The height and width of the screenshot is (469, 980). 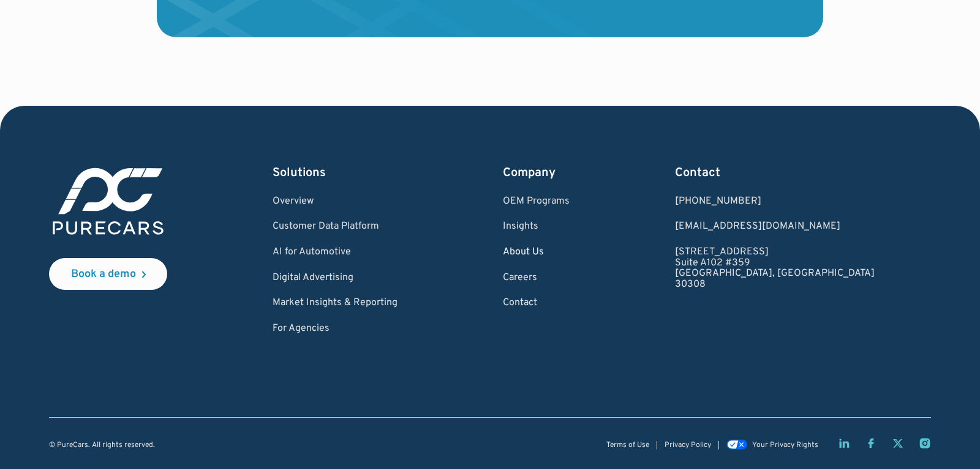 I want to click on a: Twitter X page, so click(x=898, y=444).